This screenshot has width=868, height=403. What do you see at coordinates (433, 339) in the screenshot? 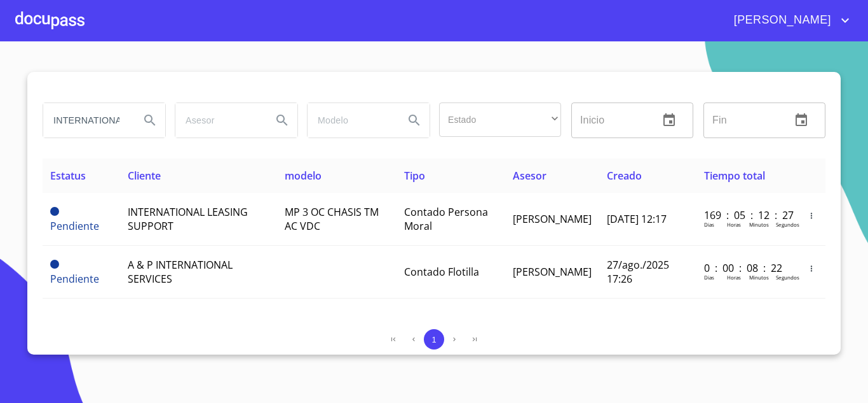
I see `span: 1` at bounding box center [433, 339].